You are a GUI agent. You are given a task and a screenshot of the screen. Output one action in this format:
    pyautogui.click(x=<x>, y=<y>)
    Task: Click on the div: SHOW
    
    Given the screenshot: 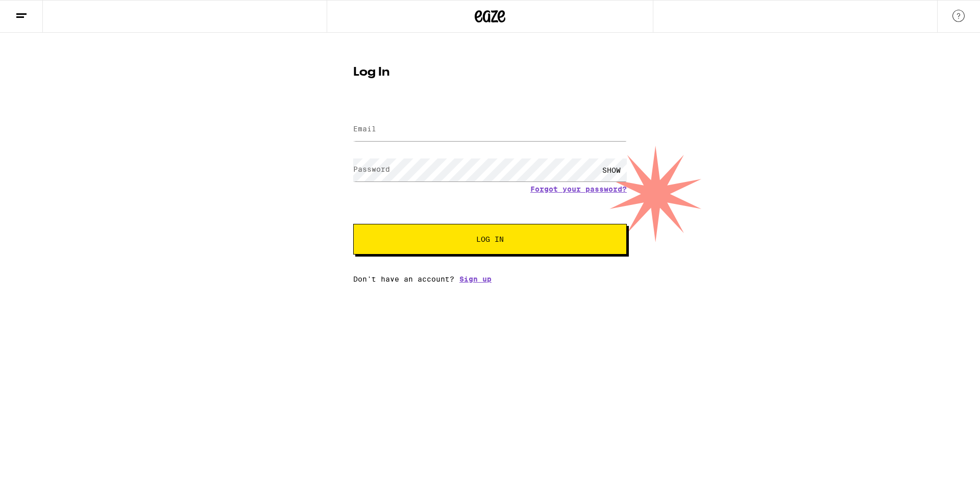 What is the action you would take?
    pyautogui.click(x=611, y=169)
    